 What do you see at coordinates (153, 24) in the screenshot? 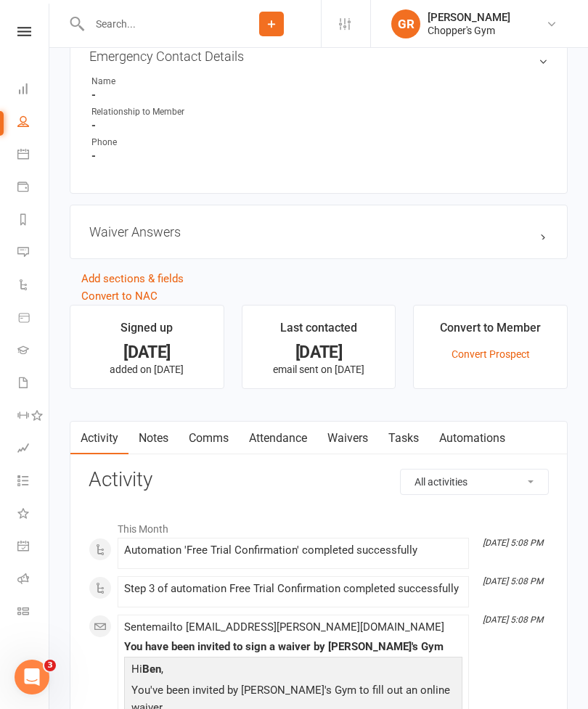
I see `input: Search...` at bounding box center [153, 24].